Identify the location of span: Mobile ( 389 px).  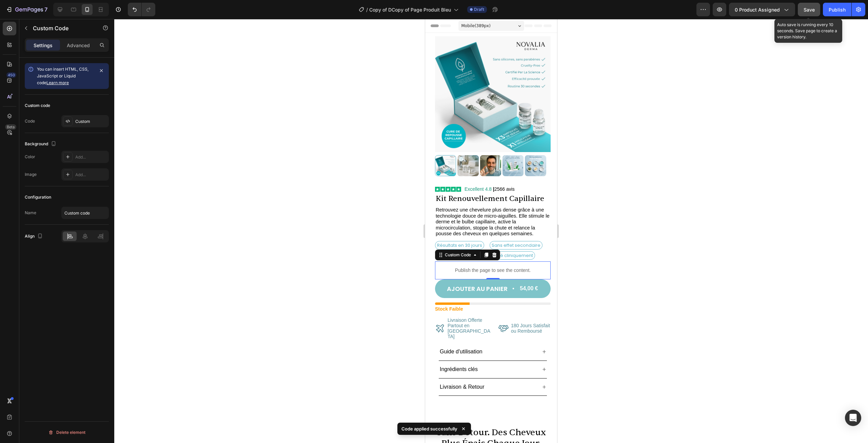
(51, 7).